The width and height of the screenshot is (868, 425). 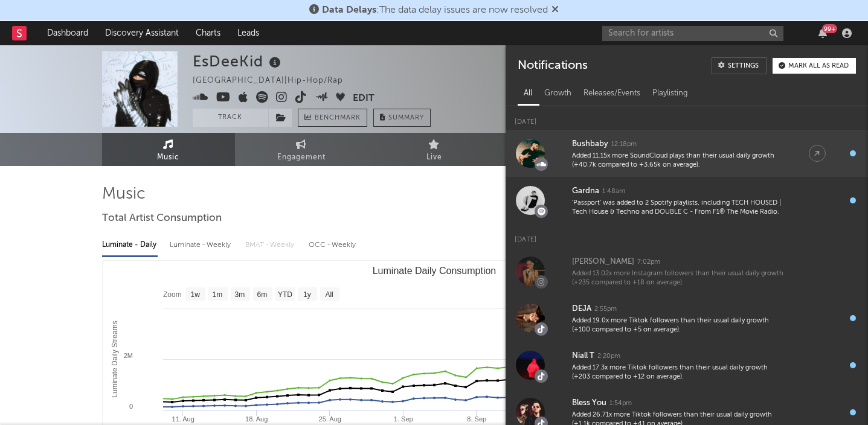 I want to click on text: 1w, so click(x=195, y=295).